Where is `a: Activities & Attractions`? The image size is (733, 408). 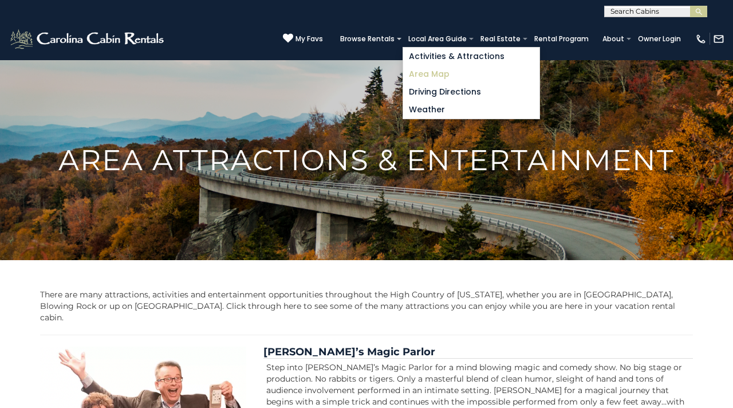
a: Activities & Attractions is located at coordinates (471, 56).